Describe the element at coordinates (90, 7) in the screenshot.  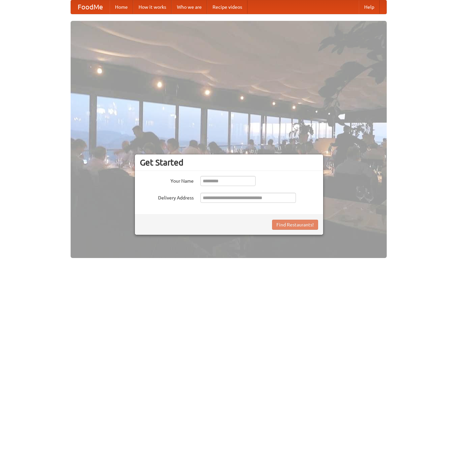
I see `a: FoodMe` at that location.